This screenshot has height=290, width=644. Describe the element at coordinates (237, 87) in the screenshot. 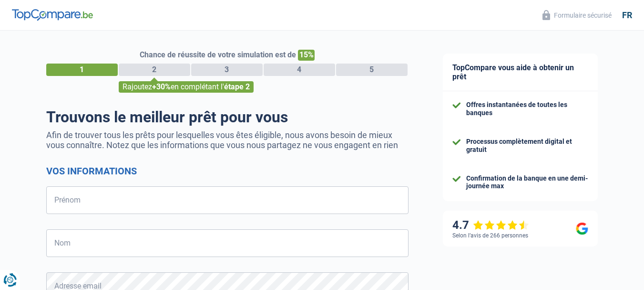

I see `span: étape 2` at that location.